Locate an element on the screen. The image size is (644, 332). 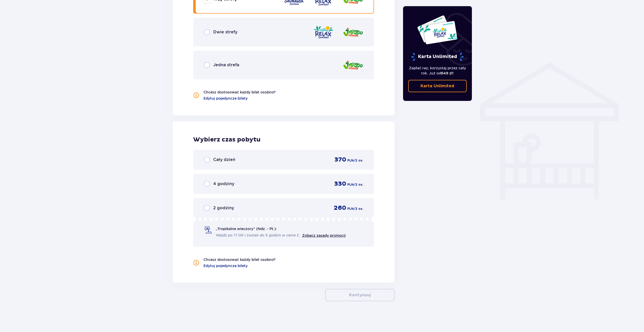
p: 2 godziny is located at coordinates (224, 208).